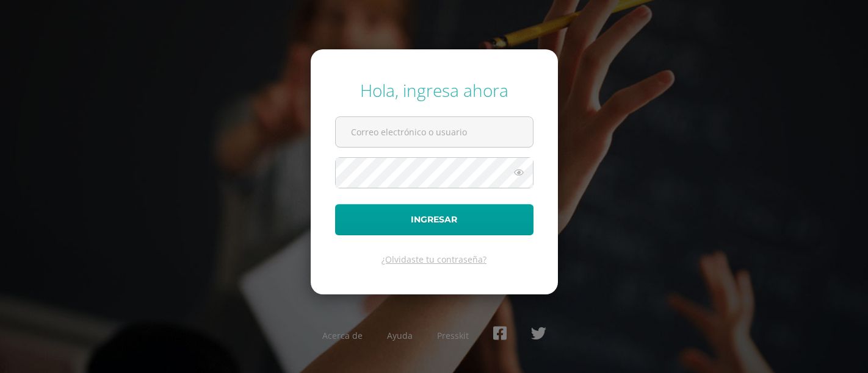  What do you see at coordinates (434, 132) in the screenshot?
I see `input: Correo electrónico o usuario` at bounding box center [434, 132].